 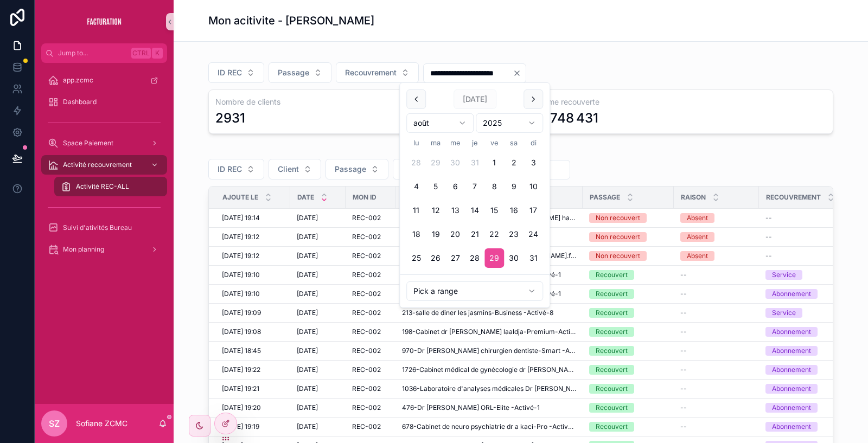 What do you see at coordinates (157, 53) in the screenshot?
I see `span: K` at bounding box center [157, 53].